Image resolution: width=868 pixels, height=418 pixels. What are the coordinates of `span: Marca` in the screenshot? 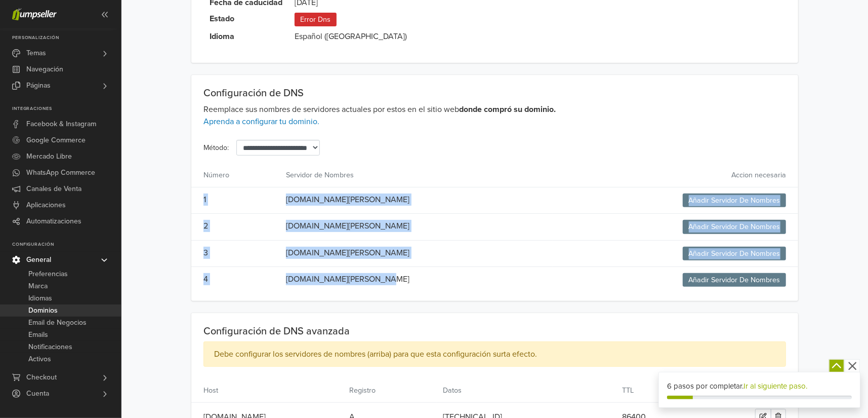 It's located at (38, 286).